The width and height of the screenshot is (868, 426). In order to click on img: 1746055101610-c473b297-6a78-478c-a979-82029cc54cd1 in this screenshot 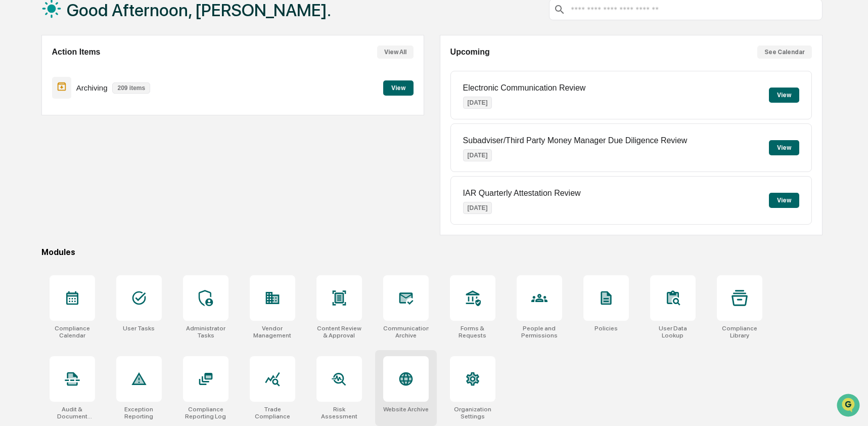, I will do `click(20, 87)`.